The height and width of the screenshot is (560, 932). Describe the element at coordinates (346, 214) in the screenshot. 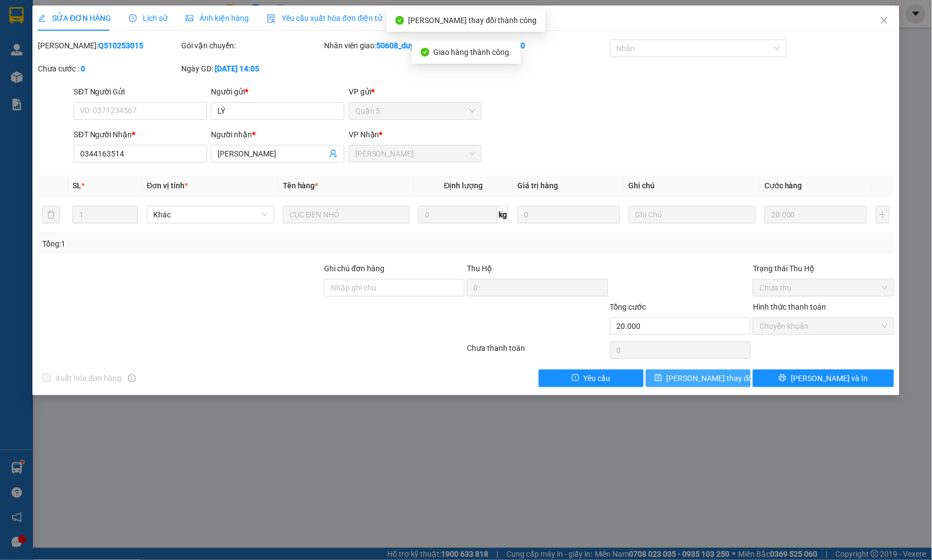

I see `input: VD: Bàn, Ghế` at that location.